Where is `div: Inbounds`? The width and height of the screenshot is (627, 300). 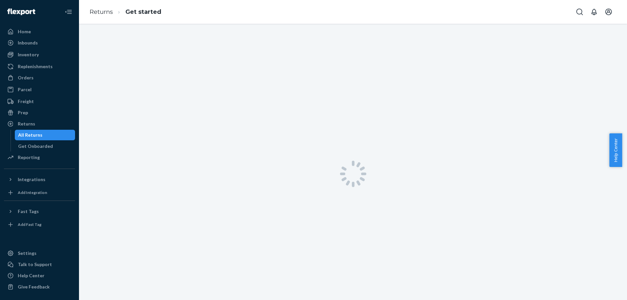 div: Inbounds is located at coordinates (28, 43).